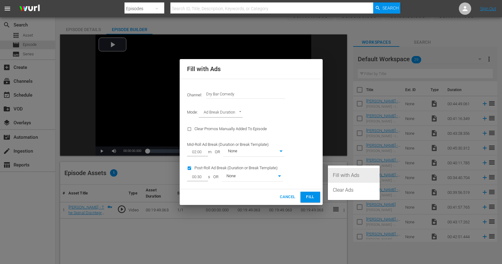 The height and width of the screenshot is (264, 502). What do you see at coordinates (310, 197) in the screenshot?
I see `span: Fill` at bounding box center [310, 197].